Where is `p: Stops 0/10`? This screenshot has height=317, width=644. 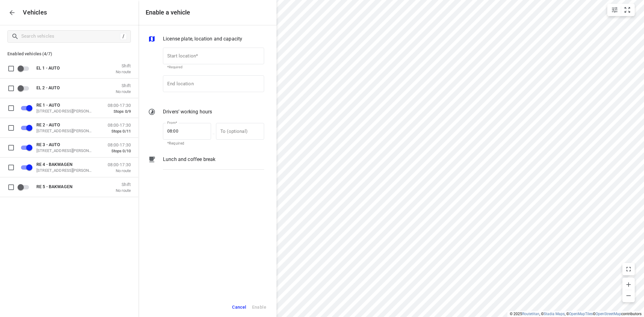
p: Stops 0/10 is located at coordinates (119, 150).